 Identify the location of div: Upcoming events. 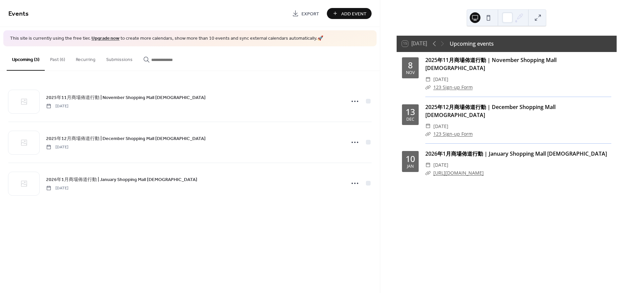
(472, 44).